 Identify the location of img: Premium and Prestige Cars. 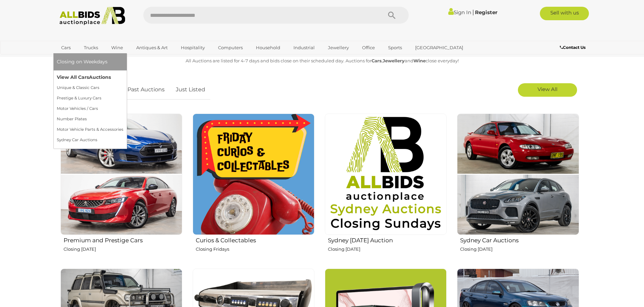
(122, 174).